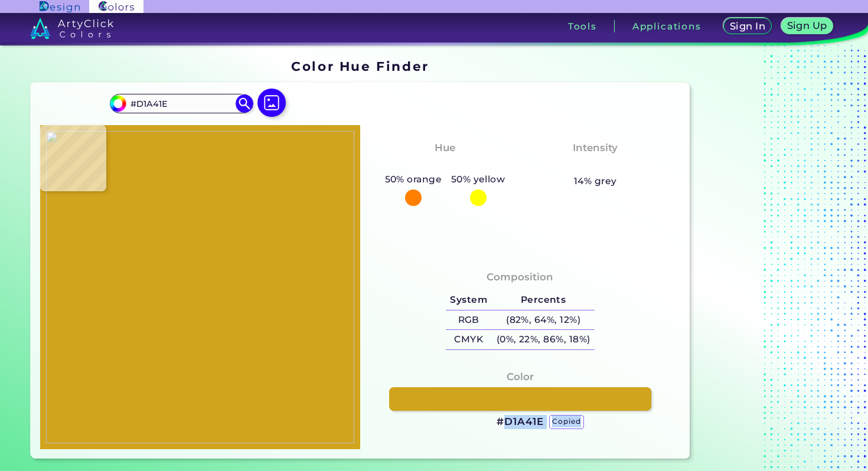 This screenshot has height=471, width=868. I want to click on h4: Color, so click(520, 376).